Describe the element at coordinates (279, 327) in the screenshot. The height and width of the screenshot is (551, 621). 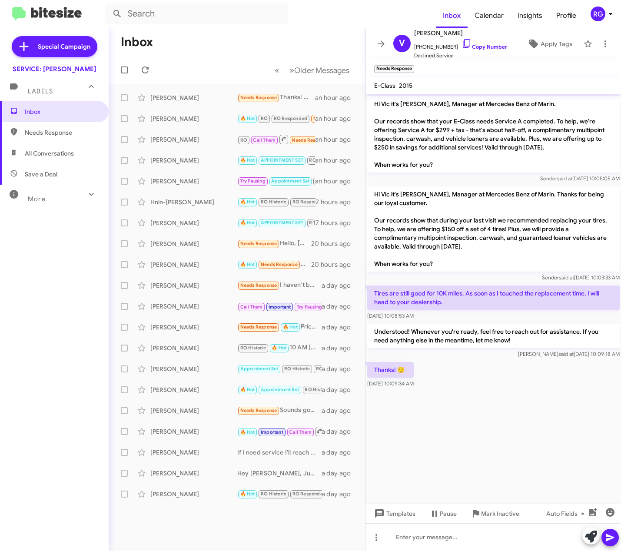
I see `div: Price for that to` at that location.